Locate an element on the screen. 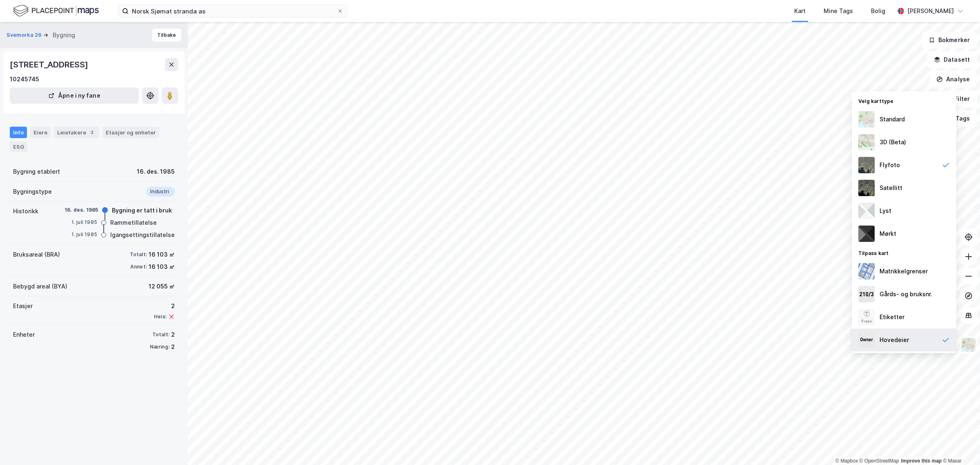 This screenshot has height=465, width=980. div: Etasjer is located at coordinates (23, 306).